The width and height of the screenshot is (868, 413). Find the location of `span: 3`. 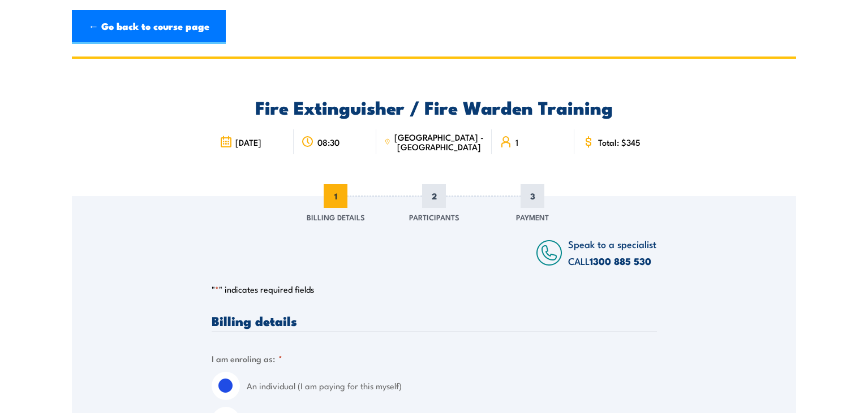

span: 3 is located at coordinates (532, 197).